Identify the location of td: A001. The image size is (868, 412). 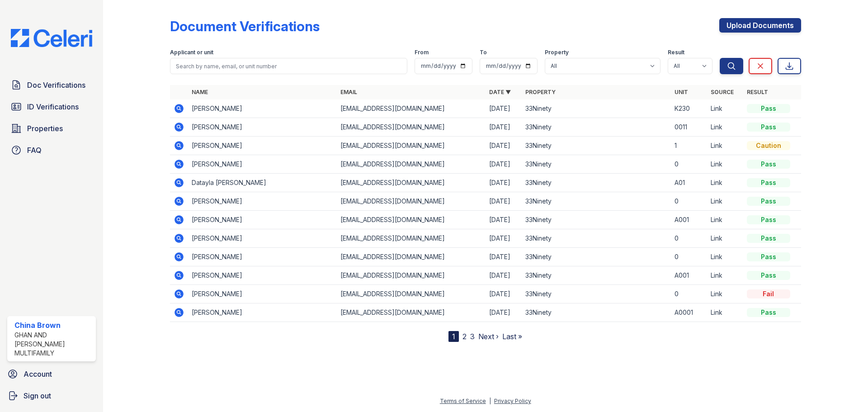
(689, 220).